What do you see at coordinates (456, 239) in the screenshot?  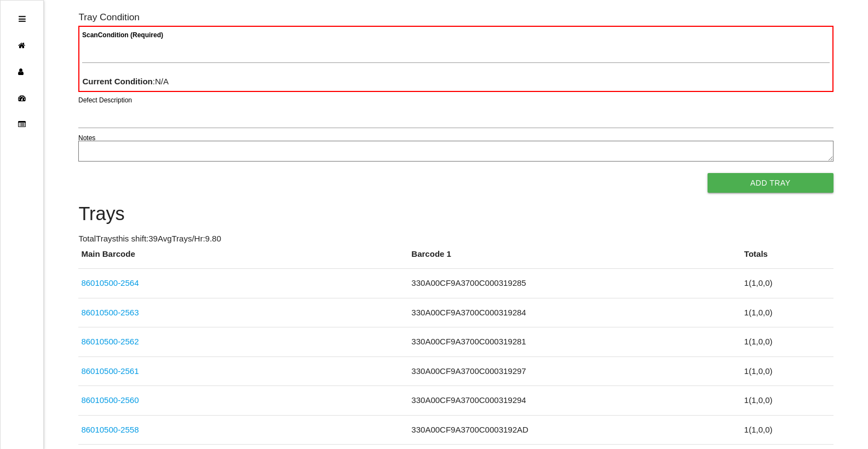 I see `p: Total Trays this shift: 39 Avg Trays /Hr: 9.80` at bounding box center [456, 239].